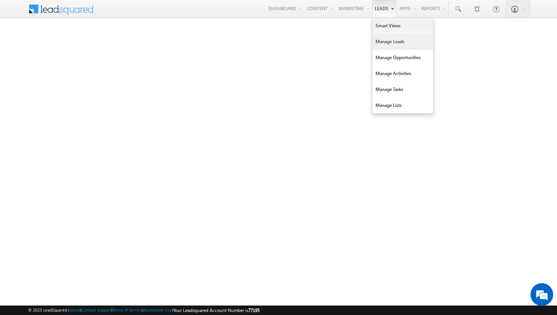 This screenshot has width=557, height=315. What do you see at coordinates (144, 310) in the screenshot?
I see `span: © 2025 LeadSquared | | | | |` at bounding box center [144, 310].